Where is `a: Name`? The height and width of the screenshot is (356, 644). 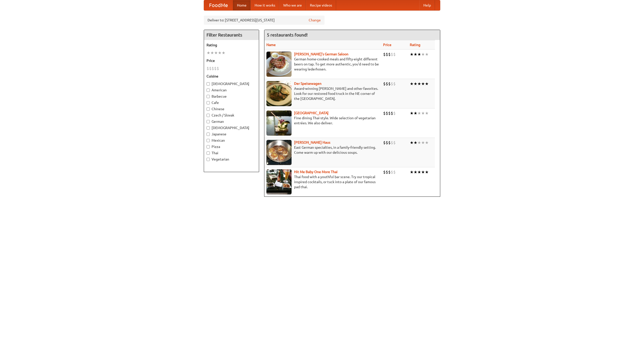 a: Name is located at coordinates (271, 45).